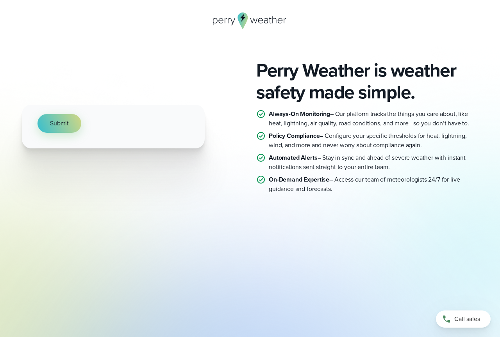 This screenshot has height=337, width=500. Describe the element at coordinates (293, 157) in the screenshot. I see `strong: Automated Alerts` at that location.